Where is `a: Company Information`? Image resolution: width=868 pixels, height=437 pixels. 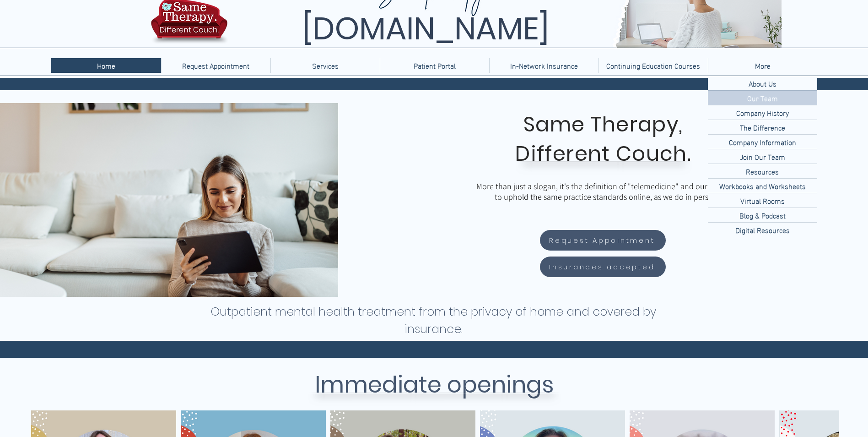
a: Company Information is located at coordinates (763, 141).